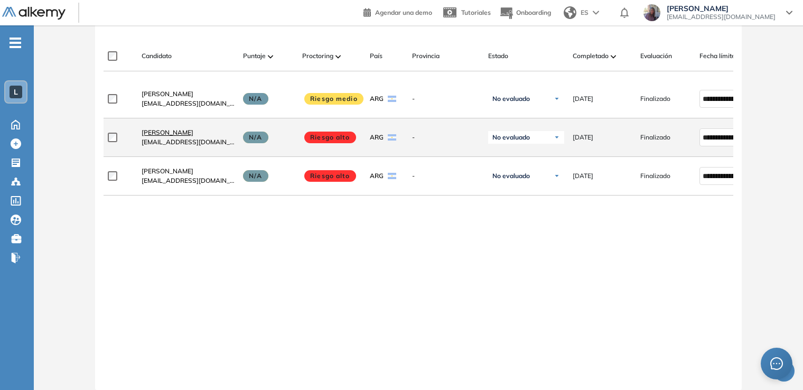 The image size is (803, 390). I want to click on span: Riesgo medio, so click(334, 99).